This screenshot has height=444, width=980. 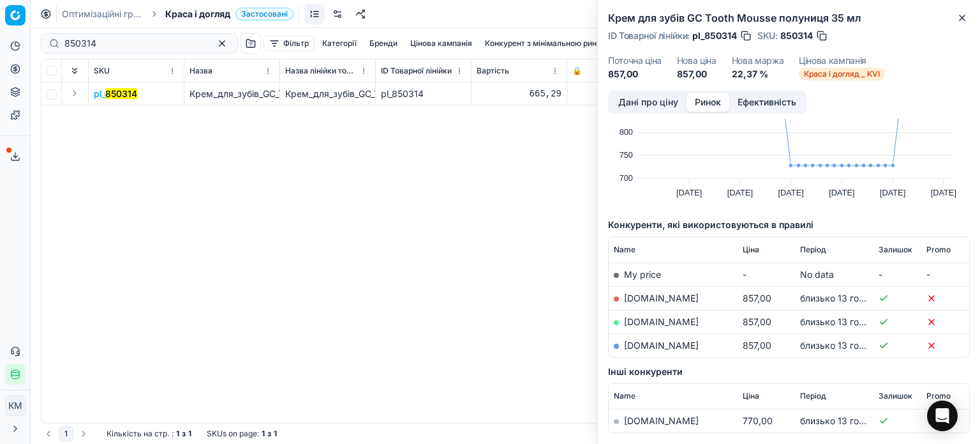 I want to click on span: pl_850314, so click(x=715, y=35).